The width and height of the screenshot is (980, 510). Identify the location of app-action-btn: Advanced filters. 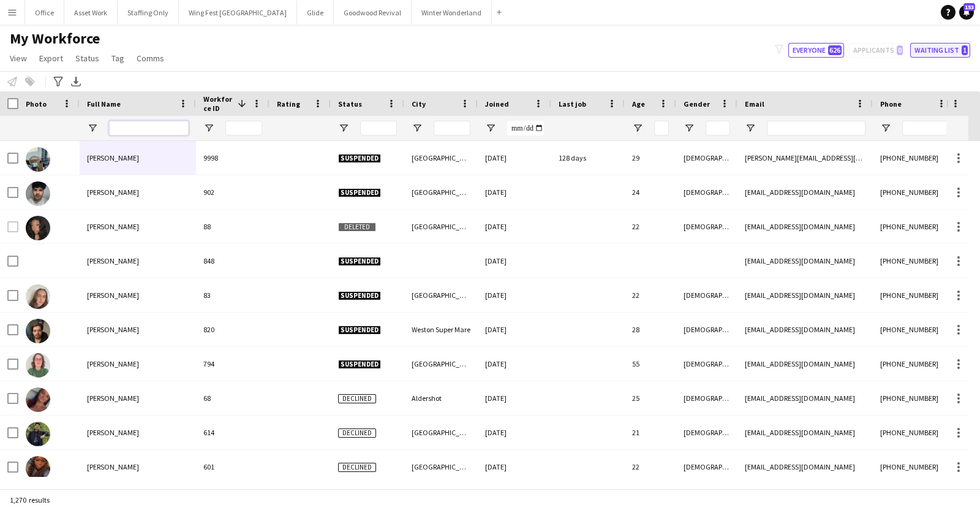
(58, 82).